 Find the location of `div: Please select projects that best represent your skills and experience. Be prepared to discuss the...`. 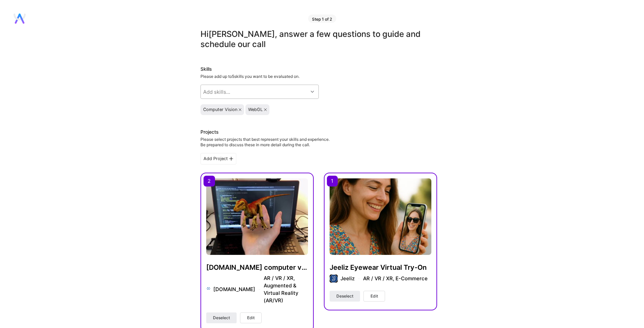

div: Please select projects that best represent your skills and experience. Be prepared to discuss the... is located at coordinates (265, 142).